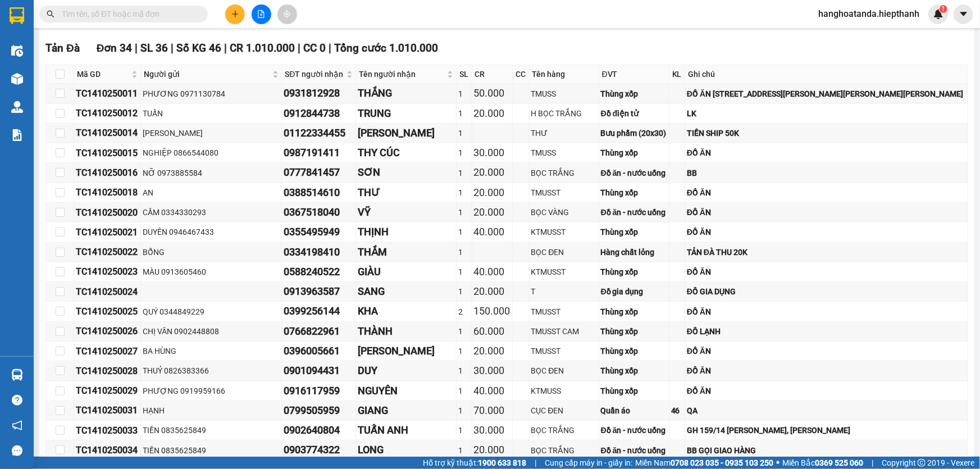 The height and width of the screenshot is (469, 980). What do you see at coordinates (107, 153) in the screenshot?
I see `td: TC1410250015` at bounding box center [107, 153].